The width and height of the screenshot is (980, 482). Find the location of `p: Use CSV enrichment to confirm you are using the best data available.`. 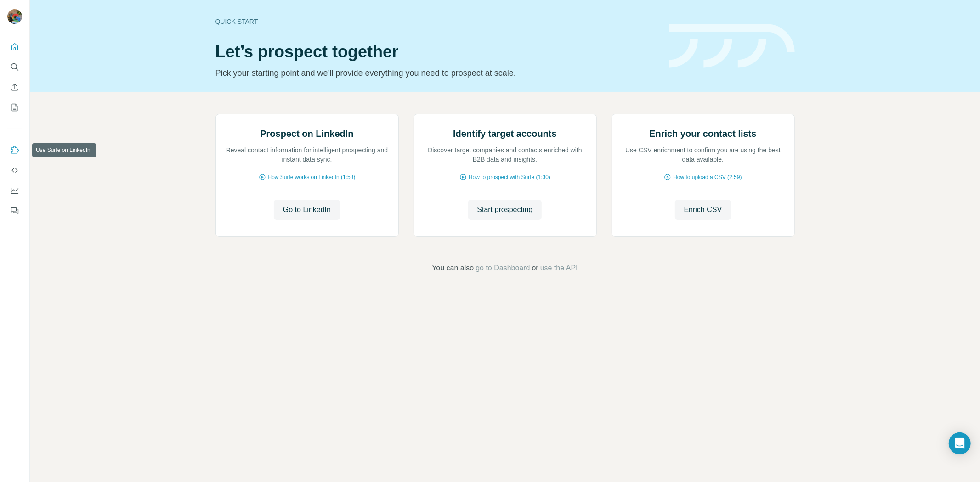

p: Use CSV enrichment to confirm you are using the best data available. is located at coordinates (703, 154).